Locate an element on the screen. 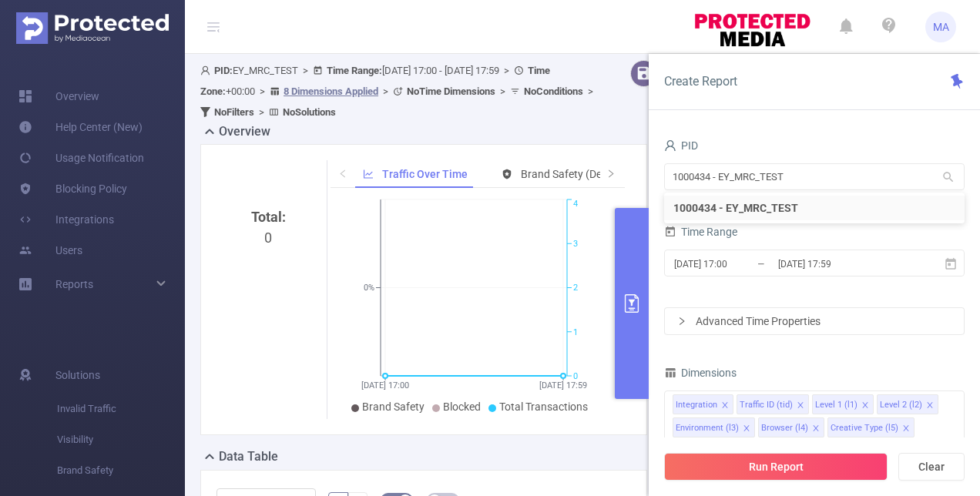 This screenshot has width=980, height=496. li: Integration is located at coordinates (703, 404).